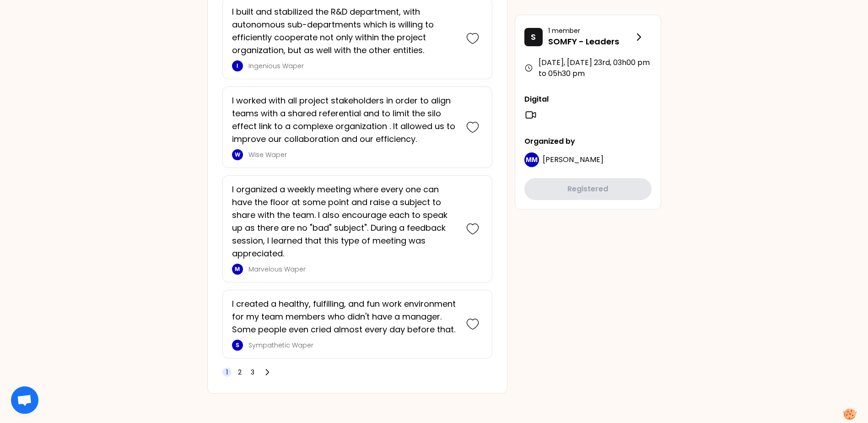  I want to click on p: M, so click(237, 270).